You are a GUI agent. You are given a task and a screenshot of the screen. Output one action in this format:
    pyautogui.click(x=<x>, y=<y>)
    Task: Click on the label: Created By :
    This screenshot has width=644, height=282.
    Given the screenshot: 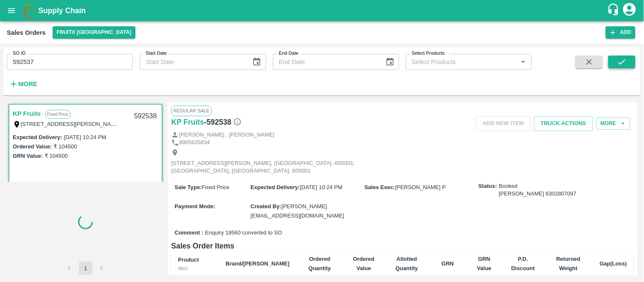 What is the action you would take?
    pyautogui.click(x=266, y=206)
    